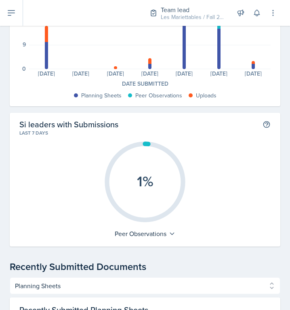 This screenshot has height=310, width=290. I want to click on div: 9, so click(24, 44).